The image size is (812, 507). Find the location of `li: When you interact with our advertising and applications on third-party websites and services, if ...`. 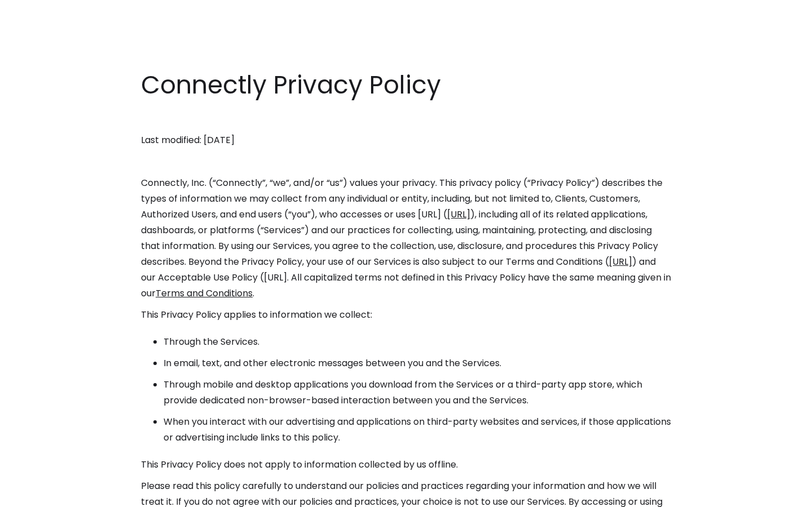

li: When you interact with our advertising and applications on third-party websites and services, if ... is located at coordinates (417, 430).